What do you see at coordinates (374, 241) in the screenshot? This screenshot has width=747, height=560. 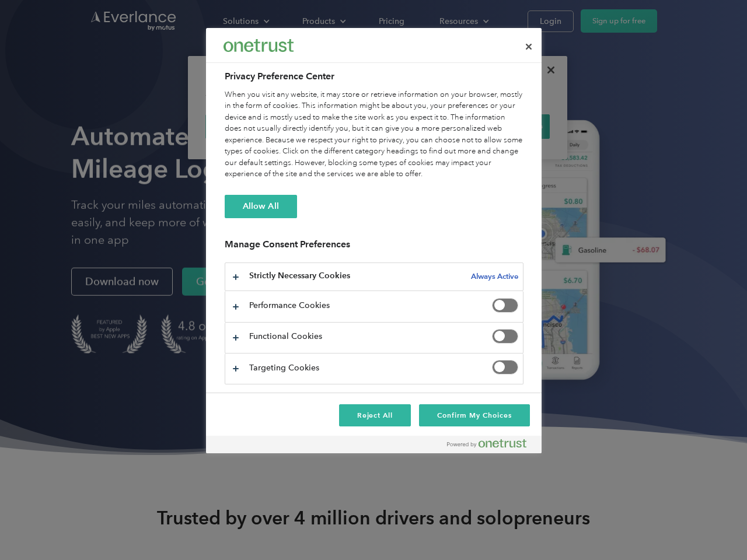 I see `div: Preference center` at bounding box center [374, 241].